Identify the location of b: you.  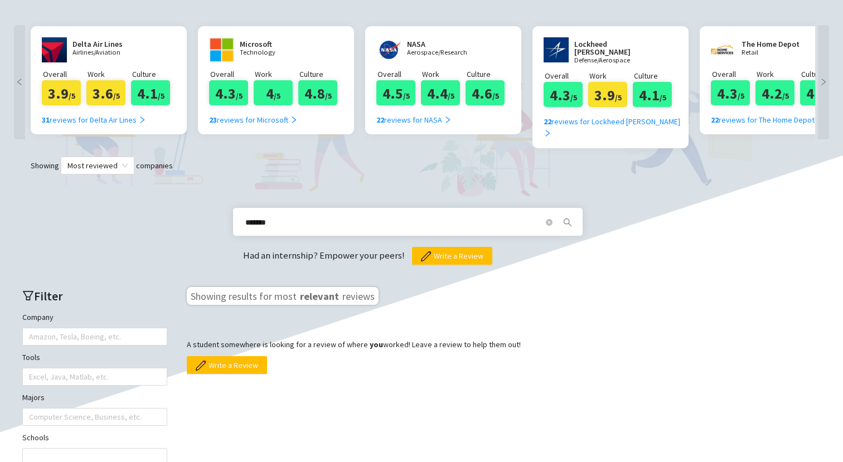
(376, 345).